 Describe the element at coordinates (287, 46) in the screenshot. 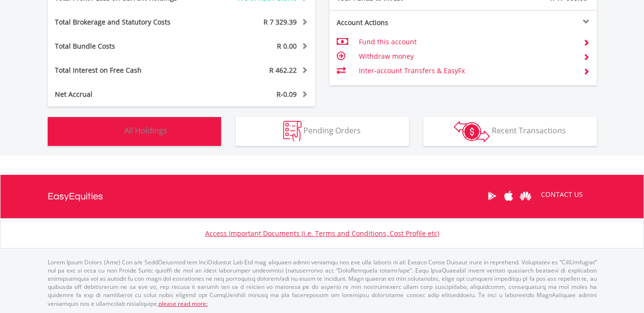

I see `span: R 0.00` at that location.